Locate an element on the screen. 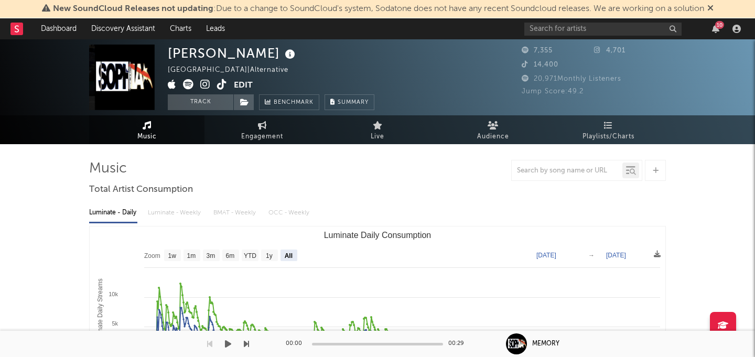 This screenshot has width=755, height=357. text: 6m is located at coordinates (230, 256).